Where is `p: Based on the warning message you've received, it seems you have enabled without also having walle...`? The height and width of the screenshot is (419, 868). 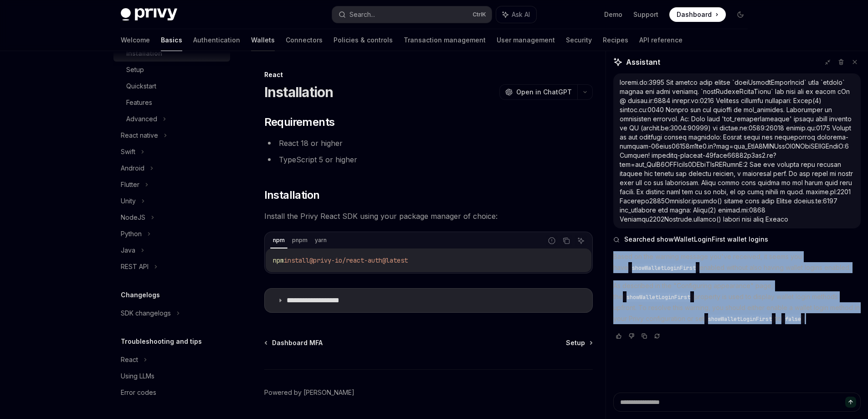
p: Based on the warning message you've received, it seems you have enabled without also having walle... is located at coordinates (737, 263).